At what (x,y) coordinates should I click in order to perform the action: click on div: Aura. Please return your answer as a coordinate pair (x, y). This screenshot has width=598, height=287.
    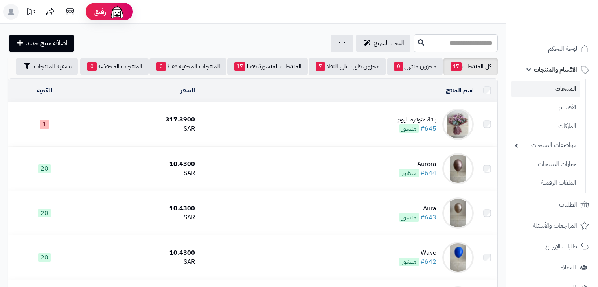
    Looking at the image, I should click on (418, 208).